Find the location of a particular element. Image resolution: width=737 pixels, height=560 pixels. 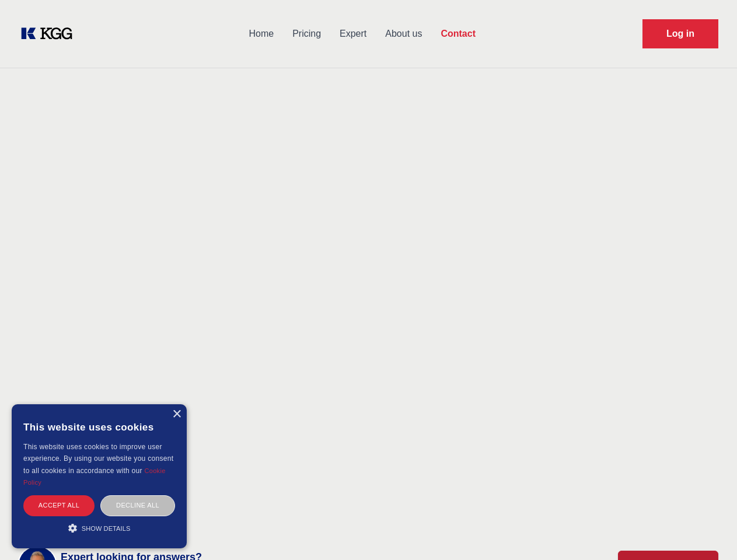

a: Home is located at coordinates (261, 33).